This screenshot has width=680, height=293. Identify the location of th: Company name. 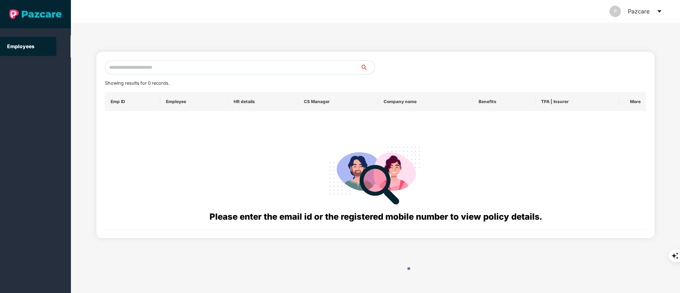
(425, 102).